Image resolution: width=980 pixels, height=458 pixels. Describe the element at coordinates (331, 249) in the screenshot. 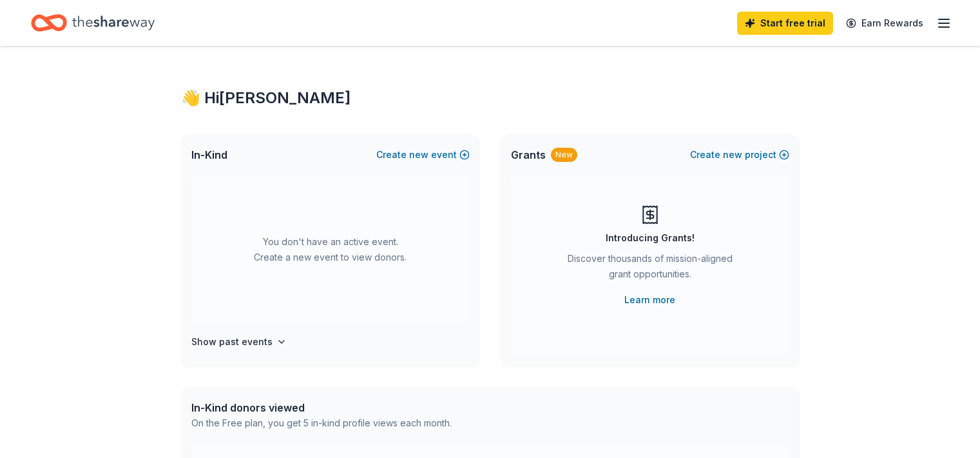

I see `div: You don't have an active event. Create a new event to view donors.` at that location.